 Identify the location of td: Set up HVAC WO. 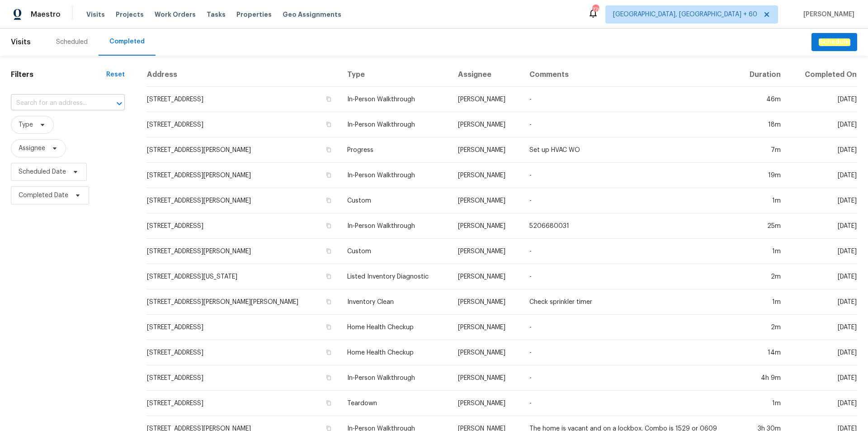
(629, 150).